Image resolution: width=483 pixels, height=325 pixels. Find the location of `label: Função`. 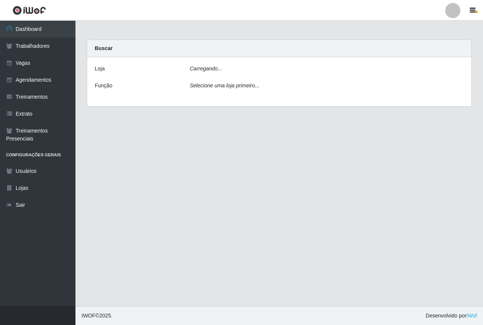

label: Função is located at coordinates (103, 86).